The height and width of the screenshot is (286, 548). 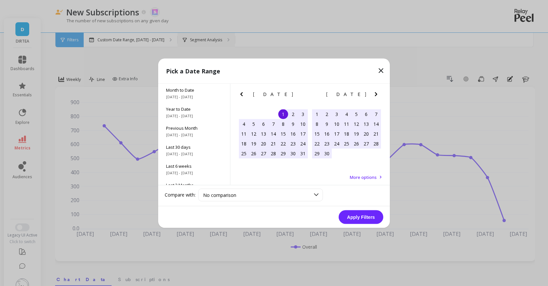 I want to click on div: Choose Wednesday, June 25th, 2025, so click(x=346, y=144).